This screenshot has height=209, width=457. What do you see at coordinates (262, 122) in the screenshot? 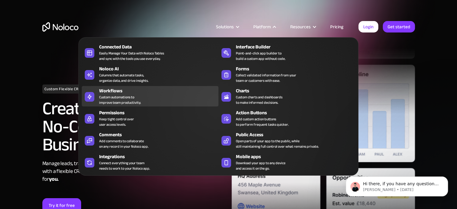
I see `div: Add custom action buttons to perform frequent tasks quicker.` at bounding box center [262, 122].